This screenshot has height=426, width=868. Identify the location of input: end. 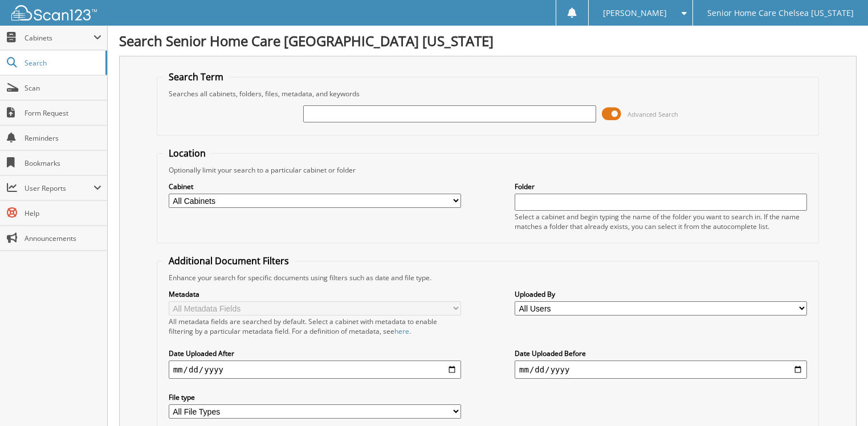
(660, 370).